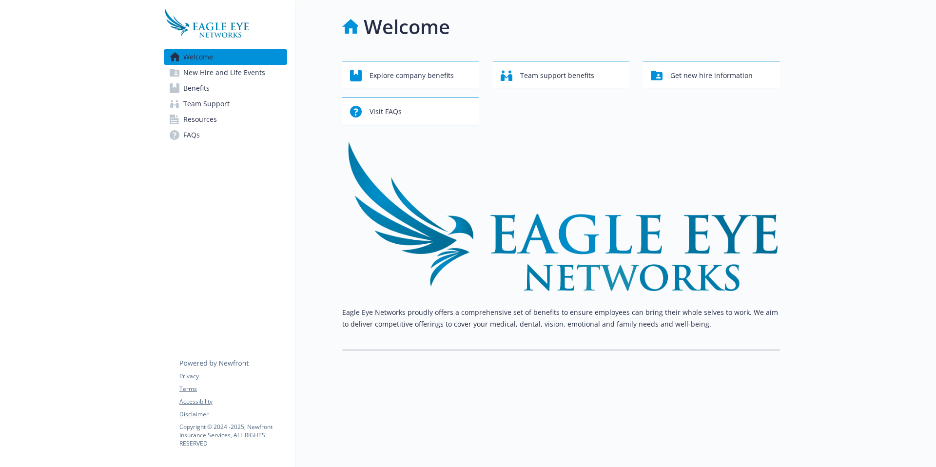 The height and width of the screenshot is (467, 936). I want to click on span: FAQs, so click(192, 135).